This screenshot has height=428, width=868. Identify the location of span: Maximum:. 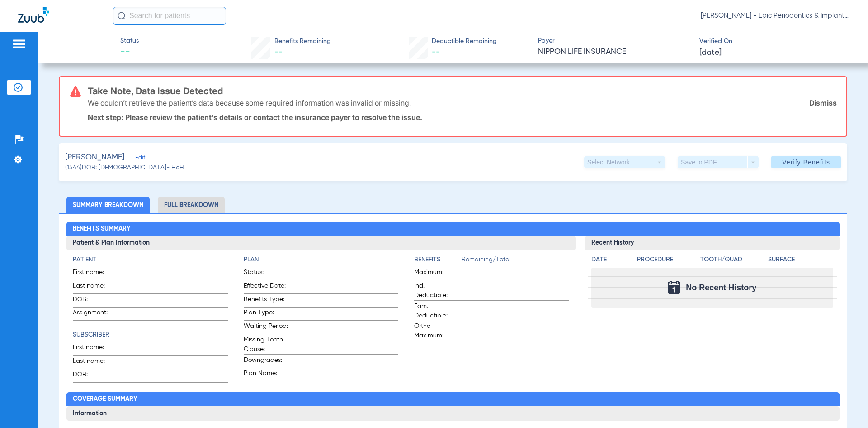
(436, 273).